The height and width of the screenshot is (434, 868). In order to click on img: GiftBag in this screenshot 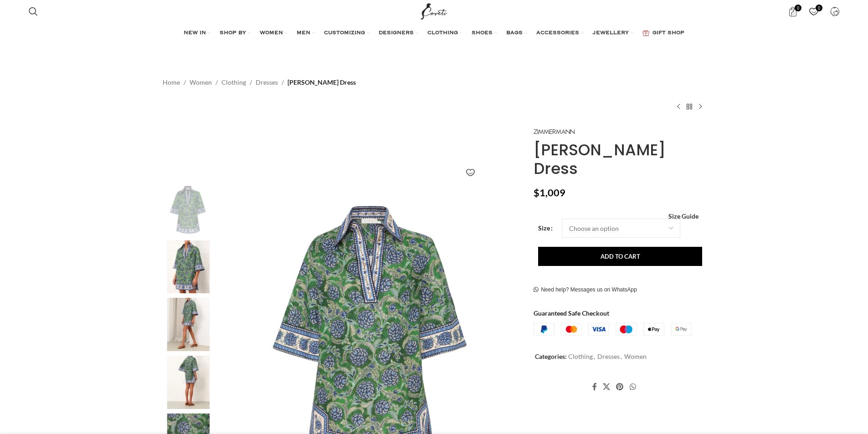, I will do `click(645, 33)`.